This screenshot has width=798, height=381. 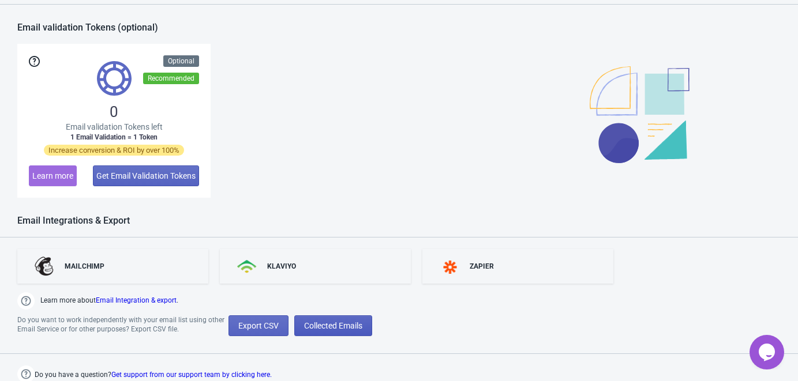 I want to click on div: ZAPIER, so click(x=482, y=266).